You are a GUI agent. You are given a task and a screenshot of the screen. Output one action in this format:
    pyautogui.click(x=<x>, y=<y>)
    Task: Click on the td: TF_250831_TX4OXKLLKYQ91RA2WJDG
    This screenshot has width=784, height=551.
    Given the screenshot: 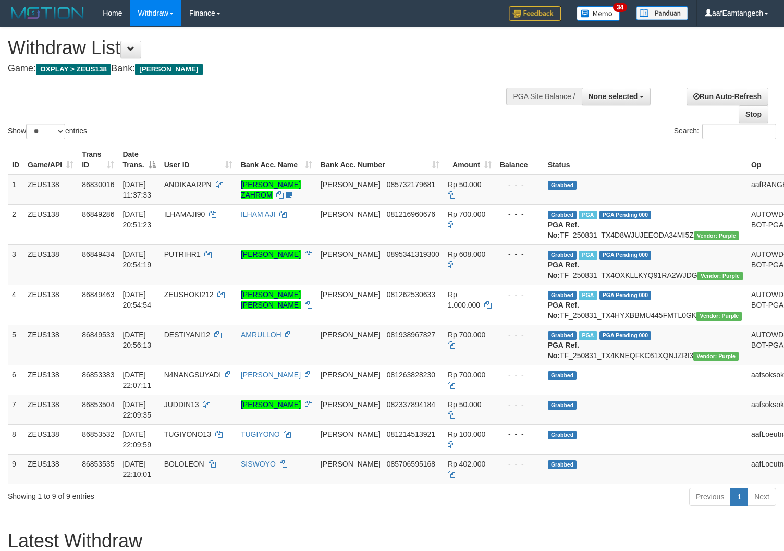 What is the action you would take?
    pyautogui.click(x=645, y=264)
    